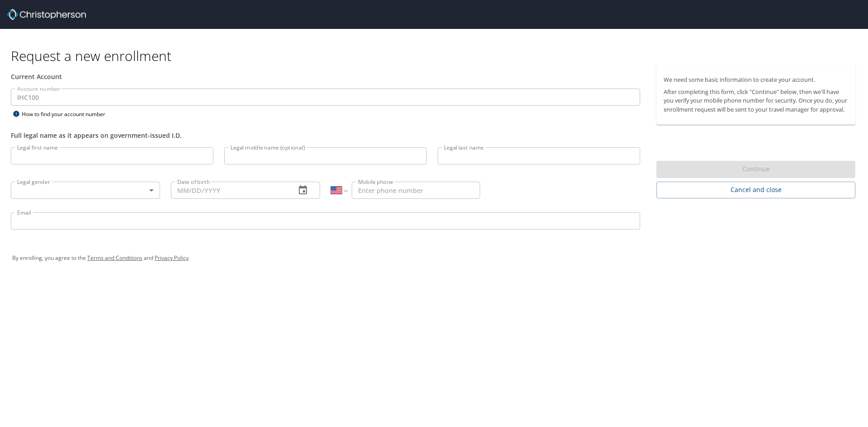 The height and width of the screenshot is (427, 868). I want to click on input: Enter phone number, so click(416, 190).